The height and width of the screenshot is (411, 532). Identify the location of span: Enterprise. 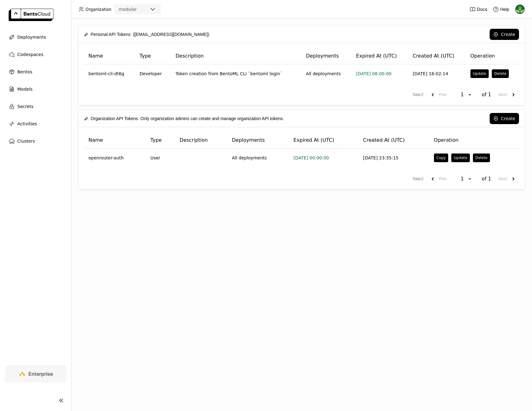
(41, 373).